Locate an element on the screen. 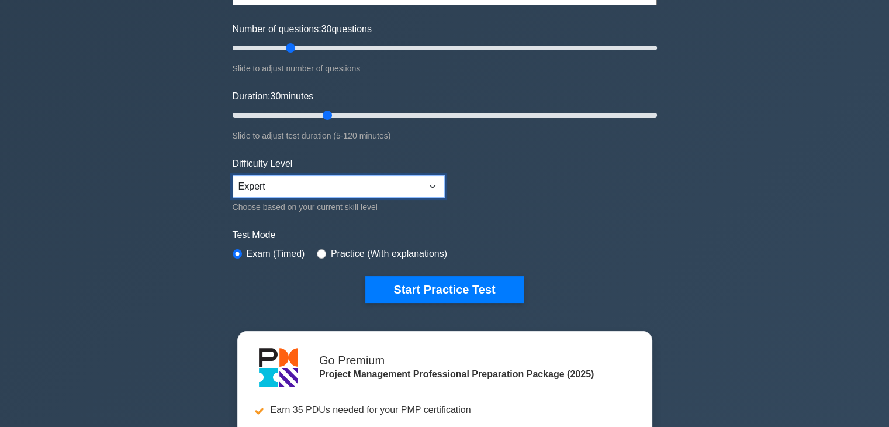 This screenshot has height=427, width=889. label: Duration: minutes is located at coordinates (273, 96).